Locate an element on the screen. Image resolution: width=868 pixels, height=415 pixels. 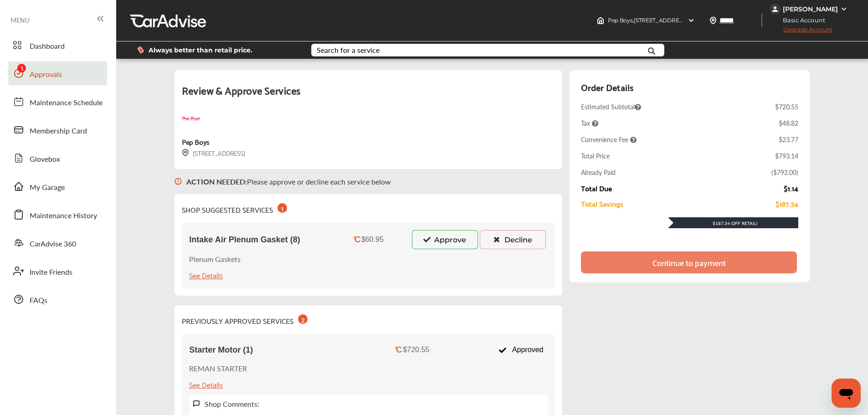
b: ACTION NEEDED : is located at coordinates (216, 181).